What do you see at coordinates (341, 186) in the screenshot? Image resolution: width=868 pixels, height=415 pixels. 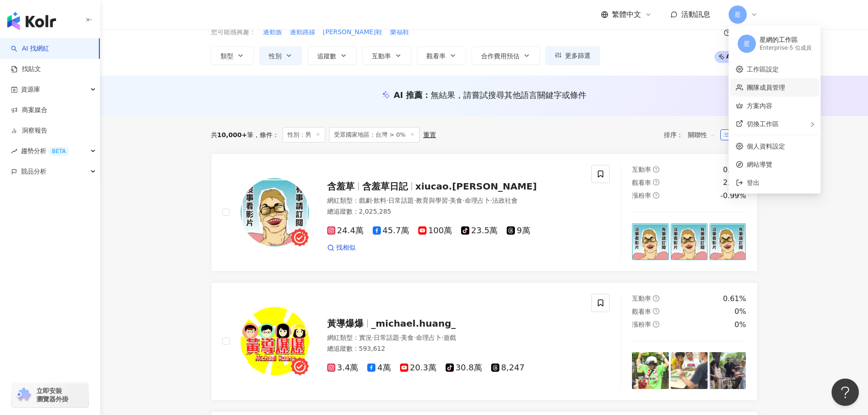 I see `span: 含羞草` at bounding box center [341, 186].